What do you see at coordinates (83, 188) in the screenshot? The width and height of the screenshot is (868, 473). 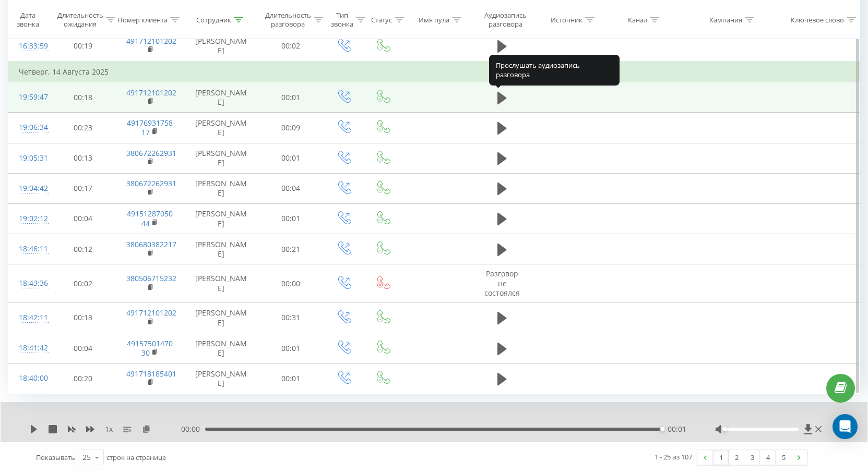 I see `td: 00:17` at bounding box center [83, 188].